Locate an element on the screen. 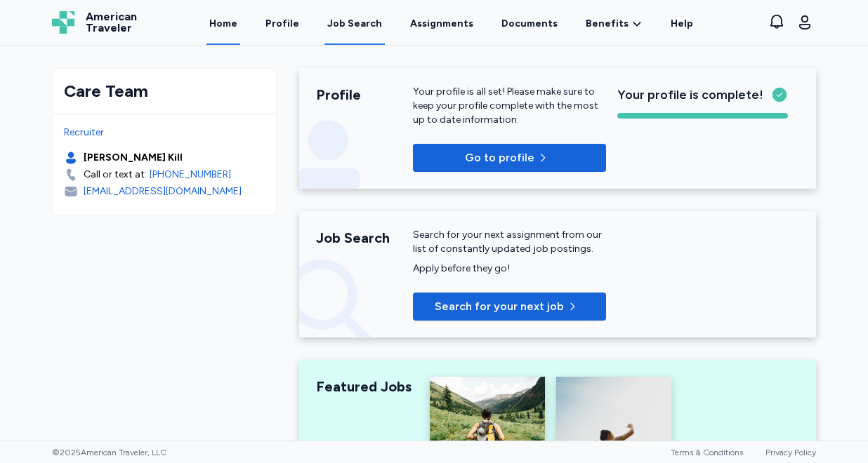 The width and height of the screenshot is (868, 463). span: Search for your next job is located at coordinates (499, 307).